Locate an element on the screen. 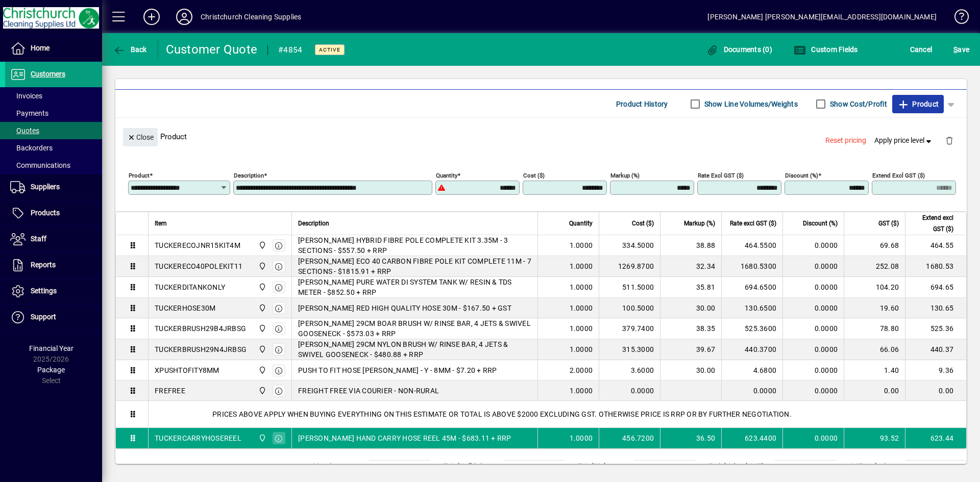 This screenshot has height=482, width=980. div: Product is located at coordinates (541, 136).